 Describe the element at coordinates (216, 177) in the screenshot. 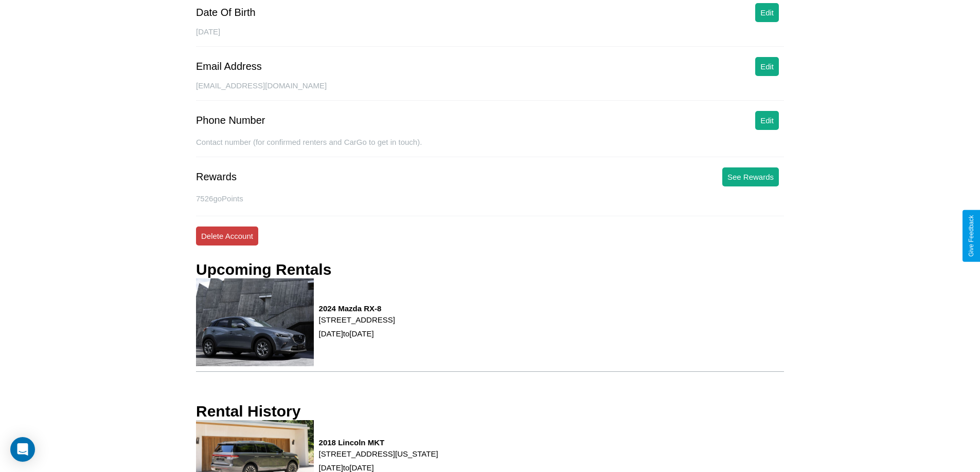

I see `div: Rewards` at that location.